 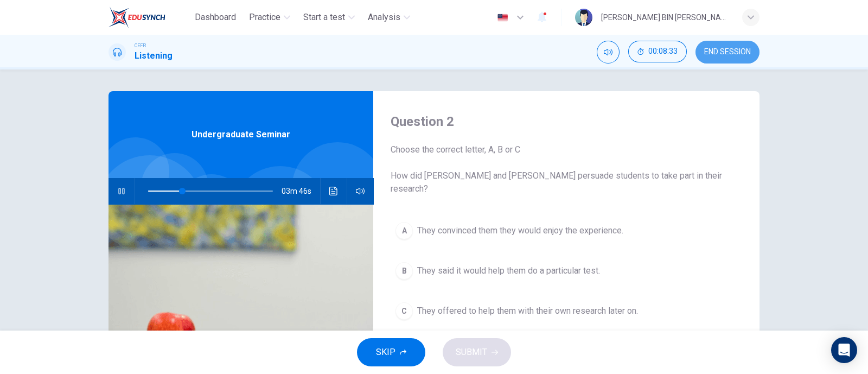 I want to click on span: 03m 46s, so click(x=301, y=191).